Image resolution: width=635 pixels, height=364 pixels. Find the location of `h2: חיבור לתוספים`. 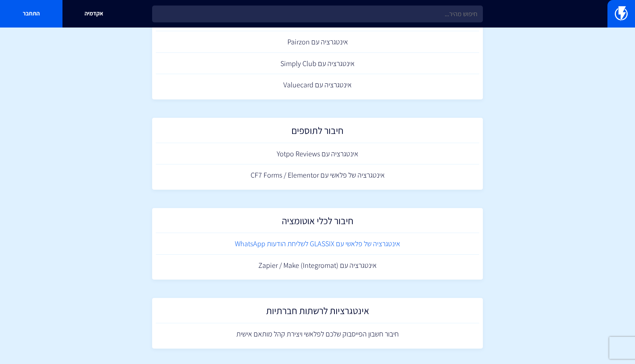

h2: חיבור לתוספים is located at coordinates (318, 132).